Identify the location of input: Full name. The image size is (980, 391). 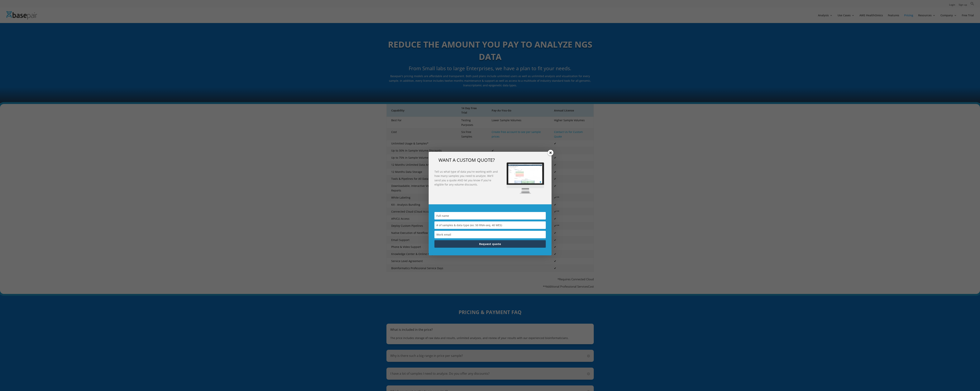
(490, 216).